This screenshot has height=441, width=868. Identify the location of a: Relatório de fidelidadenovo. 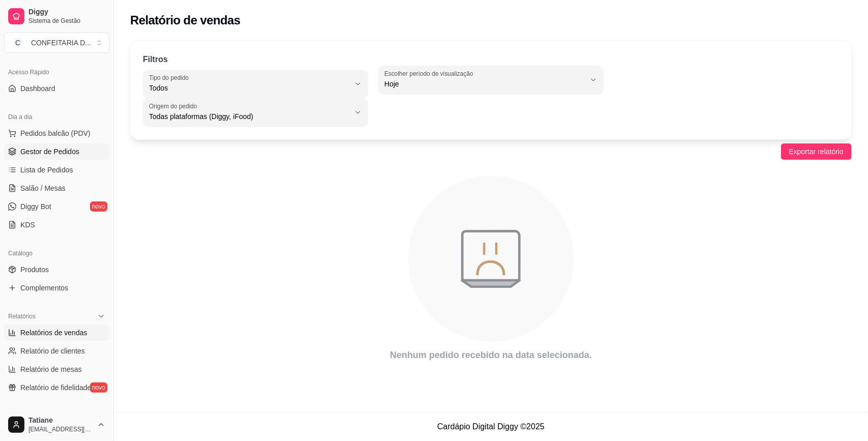
(57, 387).